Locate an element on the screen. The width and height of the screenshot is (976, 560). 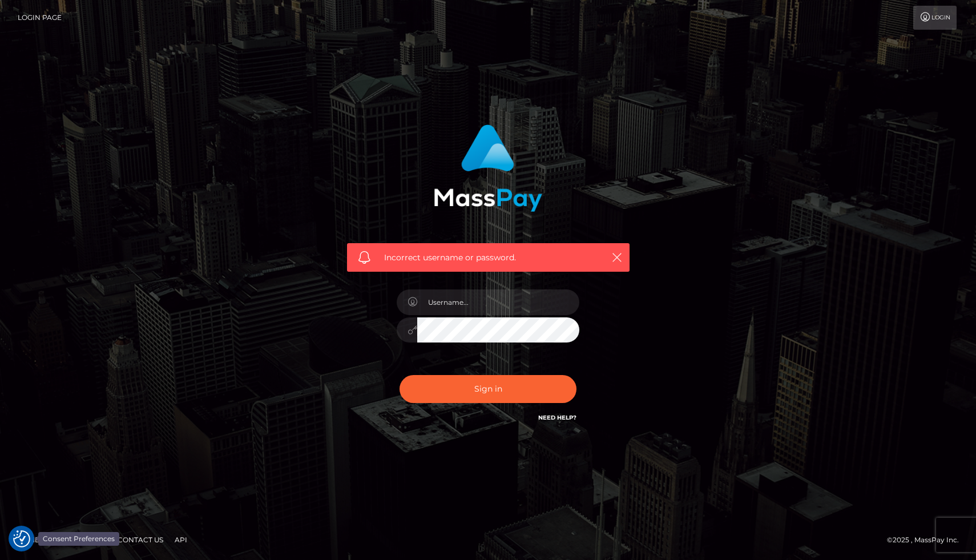
span: Incorrect username or password. is located at coordinates (488, 258).